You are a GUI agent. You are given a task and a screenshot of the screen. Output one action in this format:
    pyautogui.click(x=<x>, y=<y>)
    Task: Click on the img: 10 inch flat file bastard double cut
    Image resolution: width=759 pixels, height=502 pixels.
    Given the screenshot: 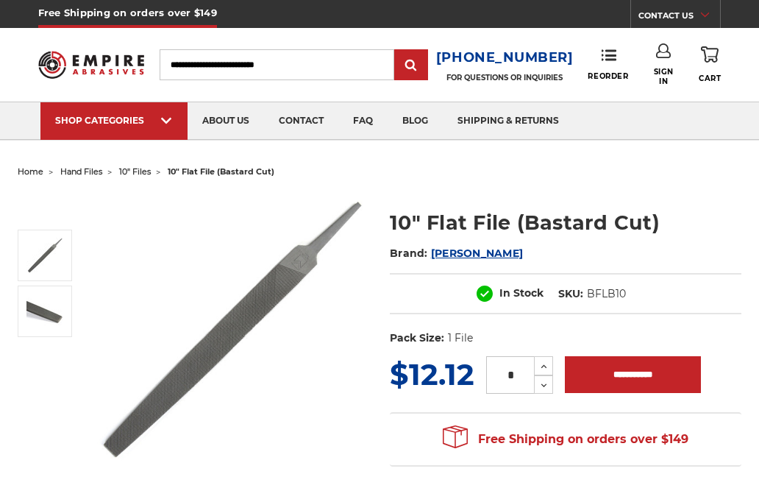 What is the action you would take?
    pyautogui.click(x=45, y=311)
    